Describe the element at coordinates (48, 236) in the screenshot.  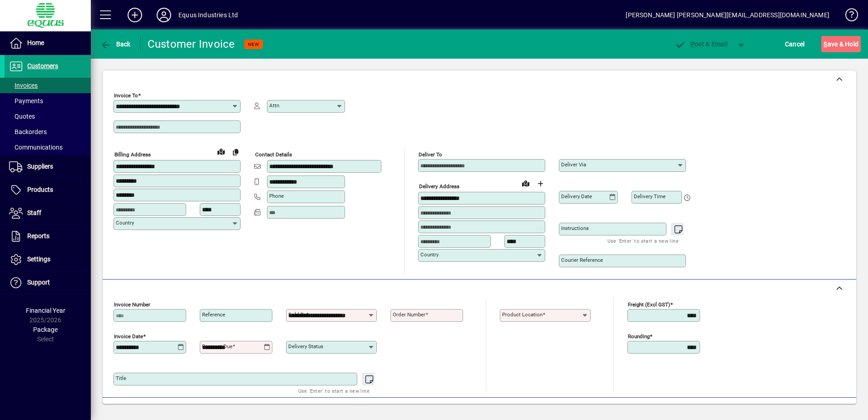
I see `a: Reports` at that location.